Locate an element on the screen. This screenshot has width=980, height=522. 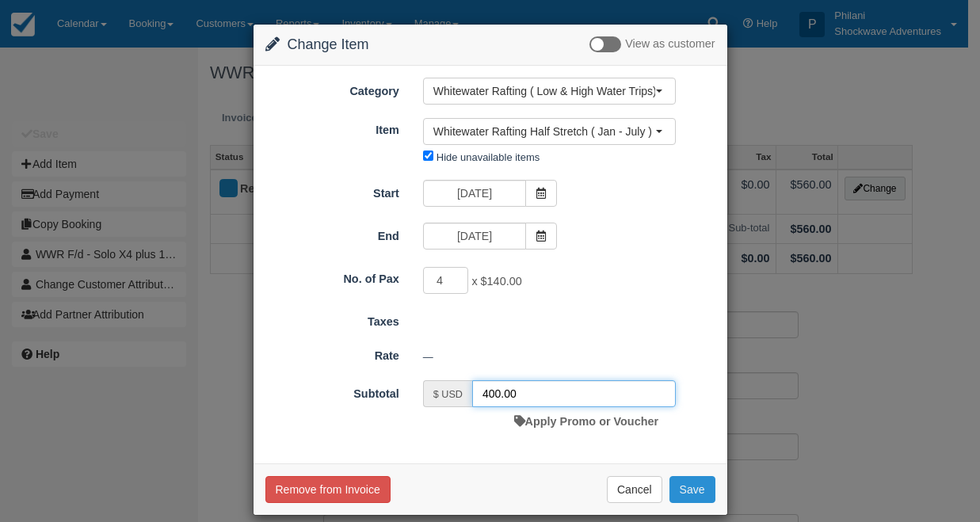
input: No. of Pax is located at coordinates (446, 281).